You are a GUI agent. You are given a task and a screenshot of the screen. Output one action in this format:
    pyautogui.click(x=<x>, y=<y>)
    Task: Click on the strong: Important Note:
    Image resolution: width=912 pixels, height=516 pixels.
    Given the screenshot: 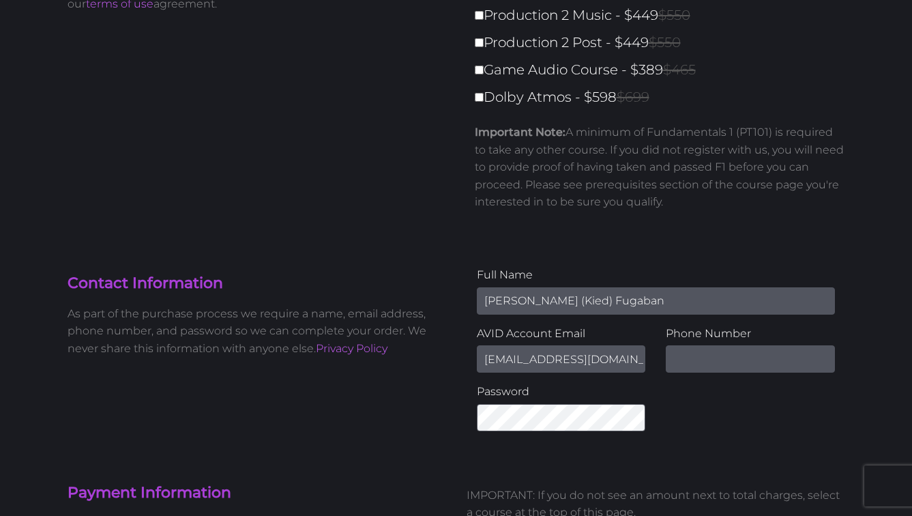 What is the action you would take?
    pyautogui.click(x=520, y=132)
    